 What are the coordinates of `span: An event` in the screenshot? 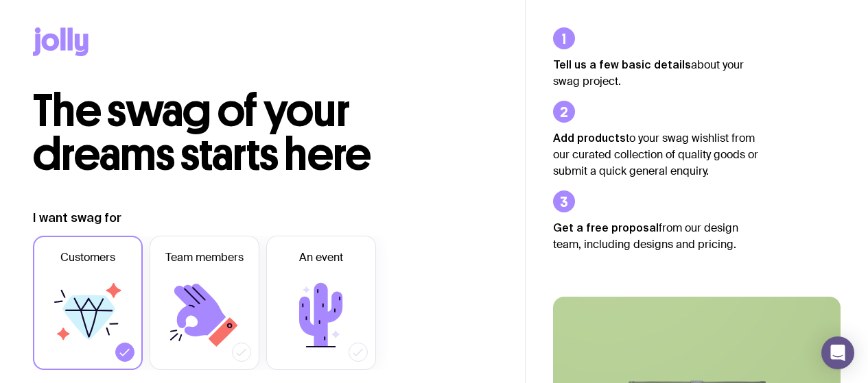 It's located at (321, 258).